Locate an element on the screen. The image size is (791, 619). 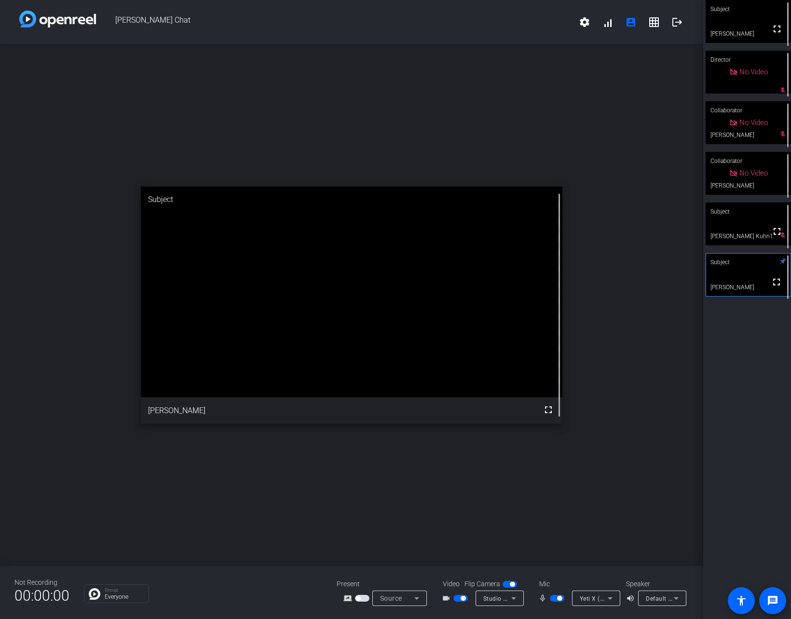
span: Studio Display Camera (15bc:0000) is located at coordinates (534, 599).